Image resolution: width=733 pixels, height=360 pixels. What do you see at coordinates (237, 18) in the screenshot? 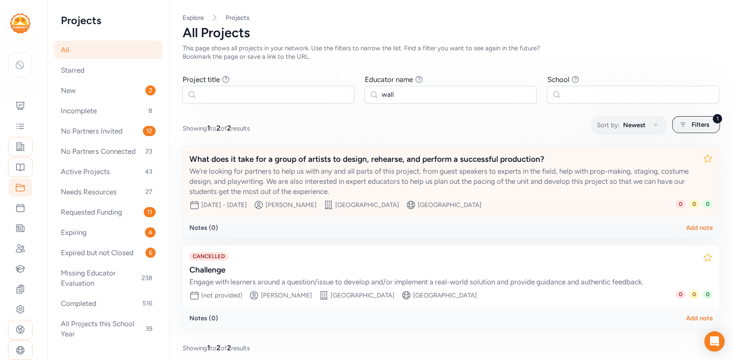
I see `a: Projects` at bounding box center [237, 18].